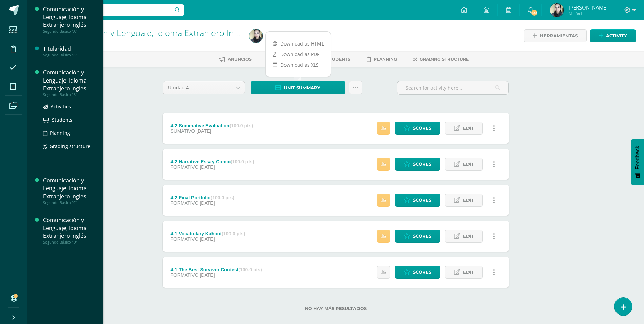  Describe the element at coordinates (559, 35) in the screenshot. I see `span: Herramientas` at that location.